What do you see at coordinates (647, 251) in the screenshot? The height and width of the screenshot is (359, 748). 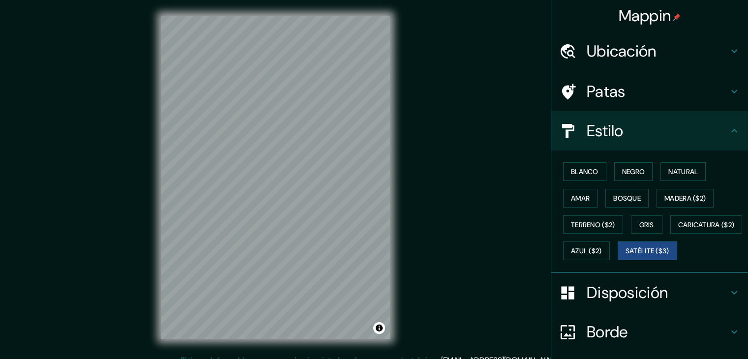 I see `button: Satélite ($3)` at bounding box center [647, 251].